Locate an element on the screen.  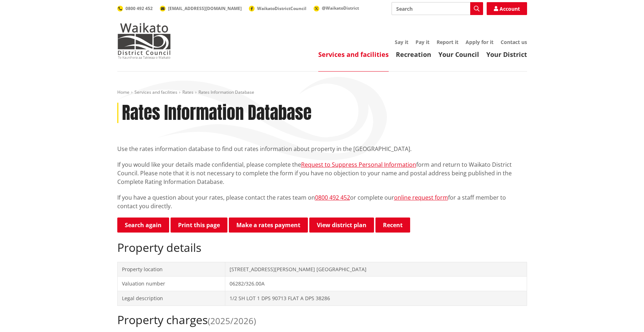
span: @WaikatoDistrict is located at coordinates (341, 8).